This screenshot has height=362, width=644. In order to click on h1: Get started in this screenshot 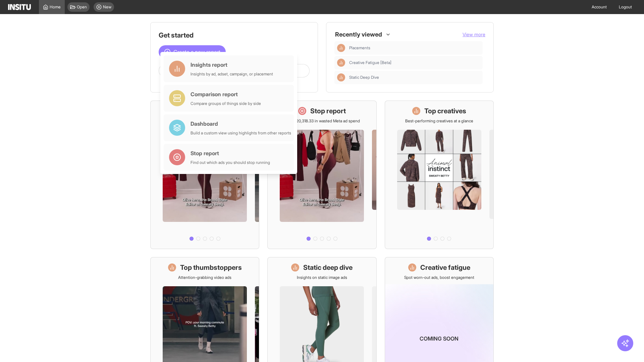, I will do `click(234, 35)`.